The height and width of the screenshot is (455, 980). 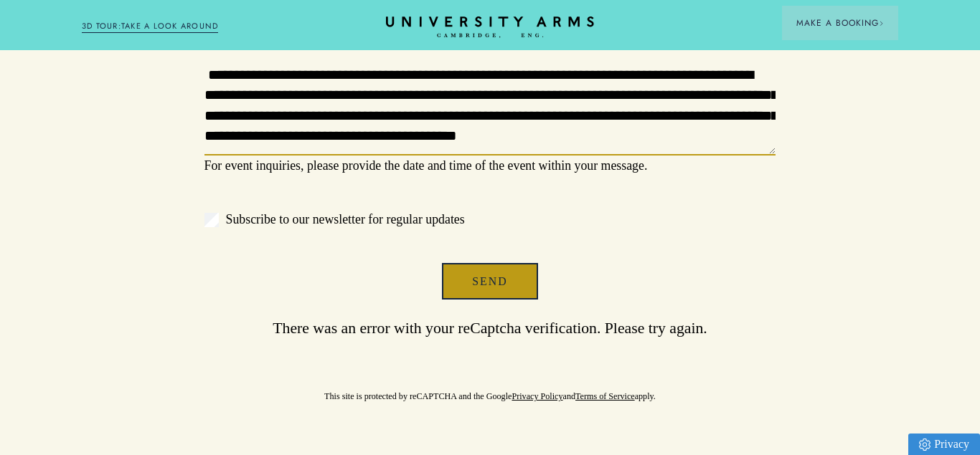 I want to click on a: 3D TOUR:TAKE A LOOK AROUND, so click(x=150, y=27).